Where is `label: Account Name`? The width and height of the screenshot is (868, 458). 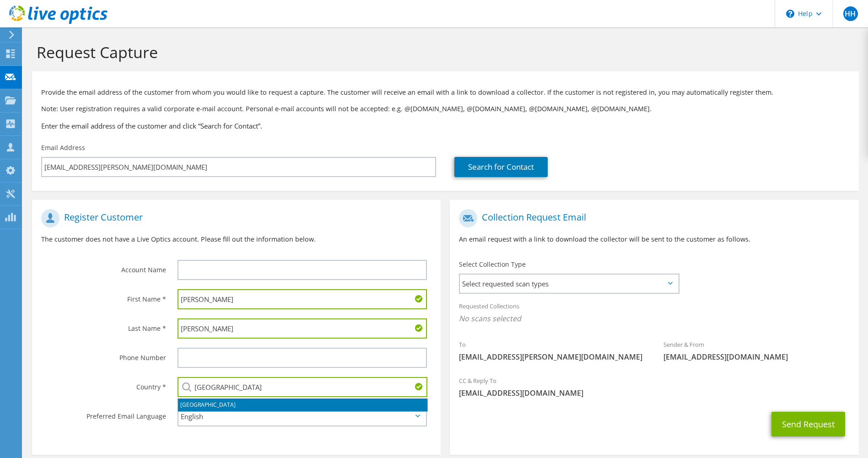 label: Account Name is located at coordinates (104, 267).